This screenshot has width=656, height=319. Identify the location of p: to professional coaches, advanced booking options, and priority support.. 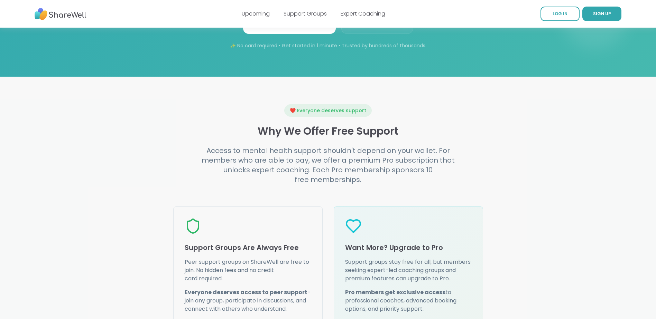
(408, 301).